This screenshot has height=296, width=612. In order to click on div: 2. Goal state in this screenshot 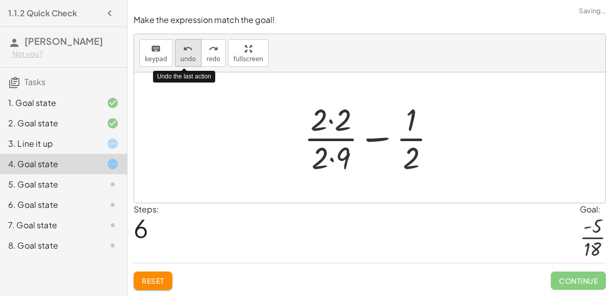, I will do `click(49, 123)`.